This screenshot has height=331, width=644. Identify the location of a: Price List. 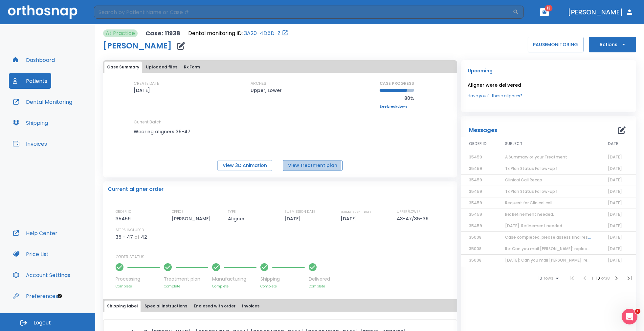
(30, 255).